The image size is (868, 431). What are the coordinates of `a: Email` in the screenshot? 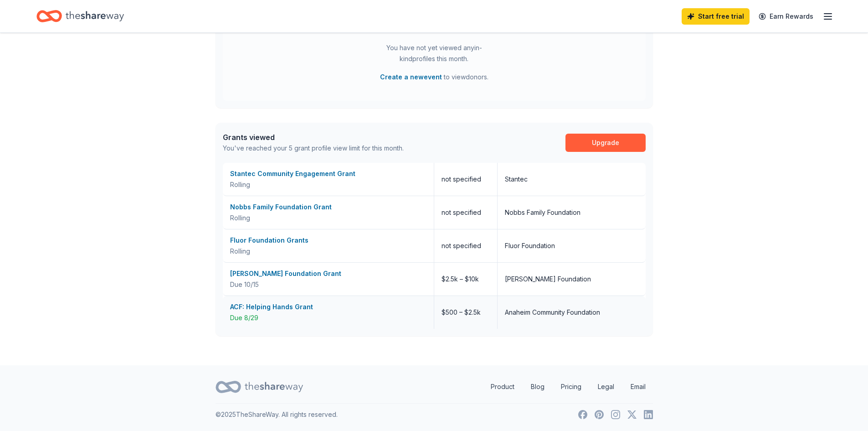 It's located at (638, 387).